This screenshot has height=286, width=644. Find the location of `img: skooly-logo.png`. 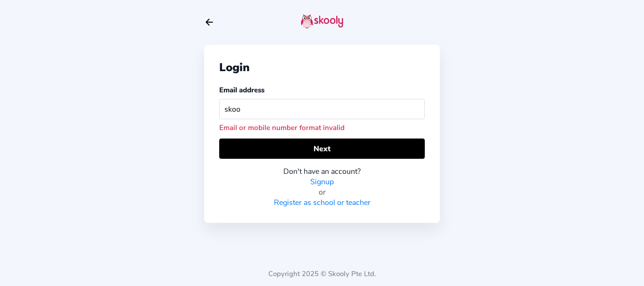

img: skooly-logo.png is located at coordinates (322, 21).